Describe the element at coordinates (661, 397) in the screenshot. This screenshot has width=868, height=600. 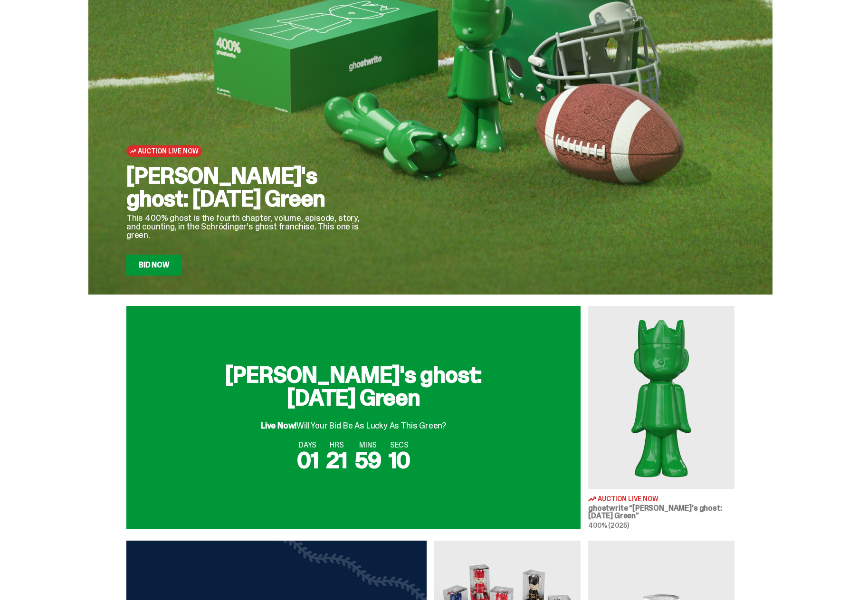
I see `img: Schrödinger's ghost: Sunday Green` at that location.